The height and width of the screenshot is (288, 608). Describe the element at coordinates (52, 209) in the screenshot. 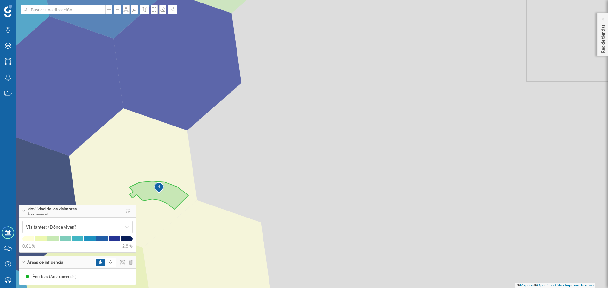

I see `span: Movilidad de los visitantes` at that location.